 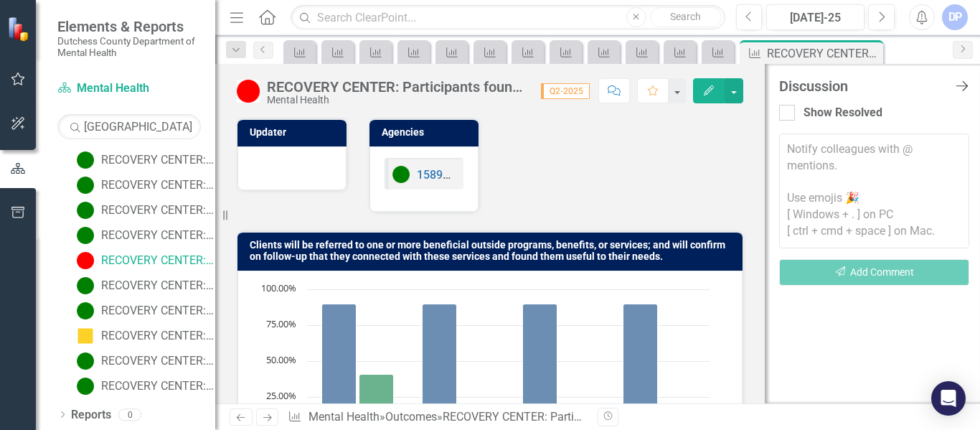 What do you see at coordinates (411, 416) in the screenshot?
I see `a: Outcomes` at bounding box center [411, 416].